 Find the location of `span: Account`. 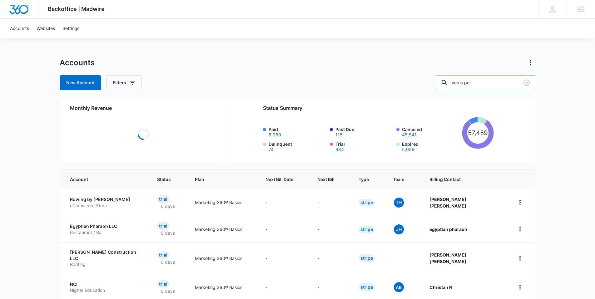

span: Account is located at coordinates (102, 179).